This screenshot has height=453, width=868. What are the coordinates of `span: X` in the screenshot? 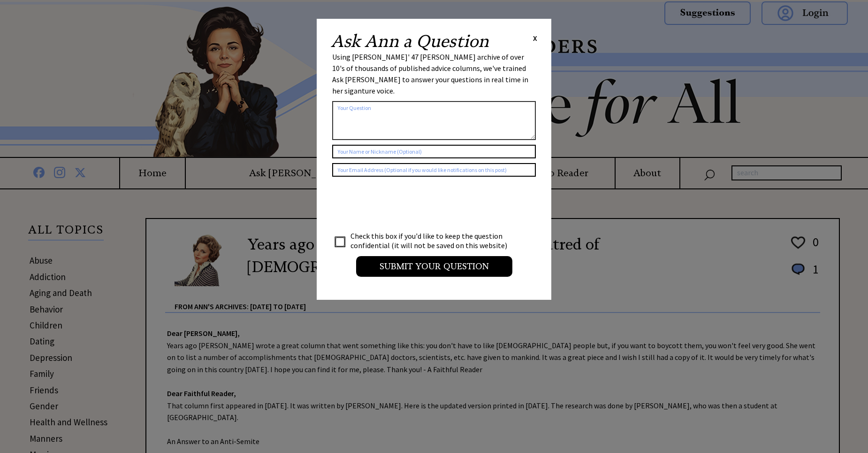 It's located at (535, 38).